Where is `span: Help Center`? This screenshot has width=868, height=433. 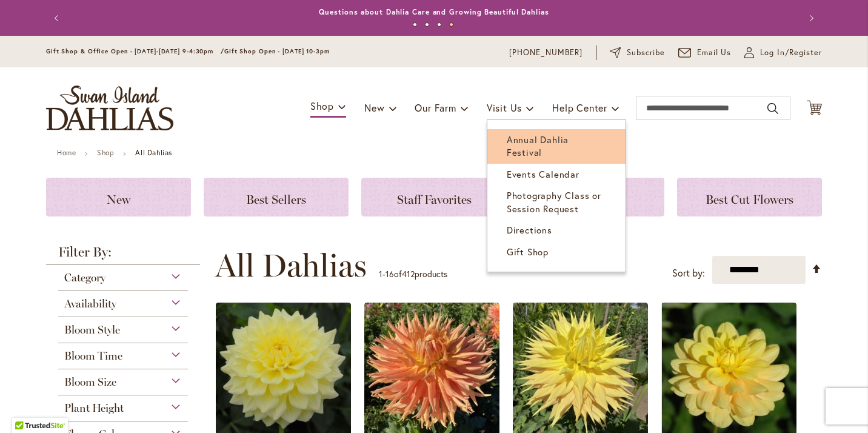
span: Help Center is located at coordinates (579, 107).